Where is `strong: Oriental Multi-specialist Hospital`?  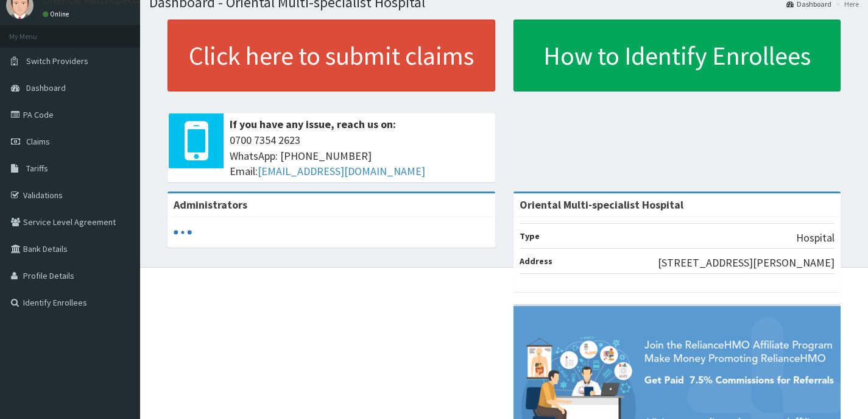 strong: Oriental Multi-specialist Hospital is located at coordinates (601, 204).